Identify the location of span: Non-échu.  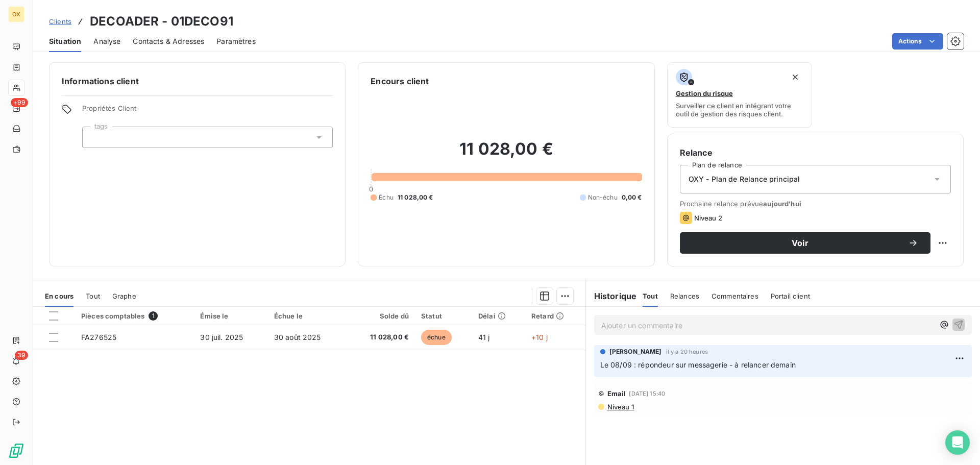
(603, 197).